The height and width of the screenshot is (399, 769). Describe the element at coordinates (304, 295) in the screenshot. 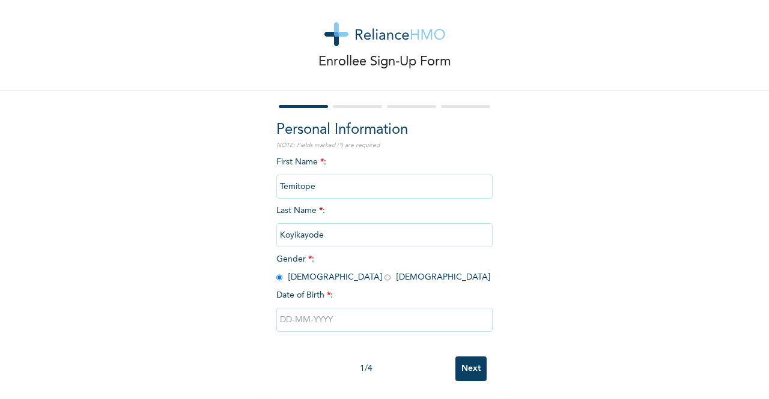

I see `span: Date of Birth :` at that location.